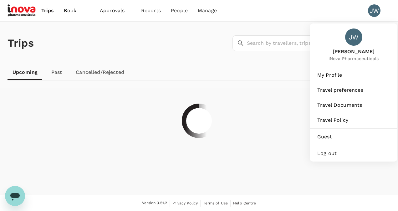 Image resolution: width=398 pixels, height=211 pixels. I want to click on a: Cancelled/Rejected, so click(100, 72).